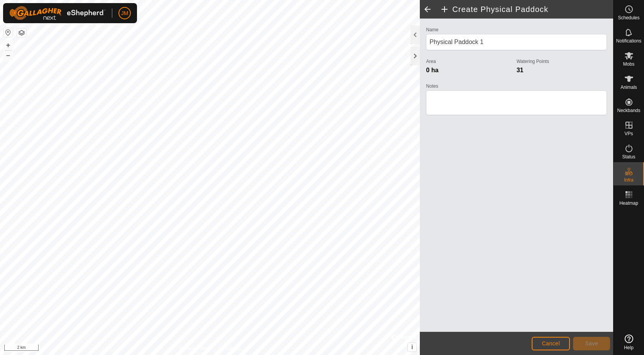 This screenshot has height=355, width=644. Describe the element at coordinates (412, 347) in the screenshot. I see `span: i` at that location.